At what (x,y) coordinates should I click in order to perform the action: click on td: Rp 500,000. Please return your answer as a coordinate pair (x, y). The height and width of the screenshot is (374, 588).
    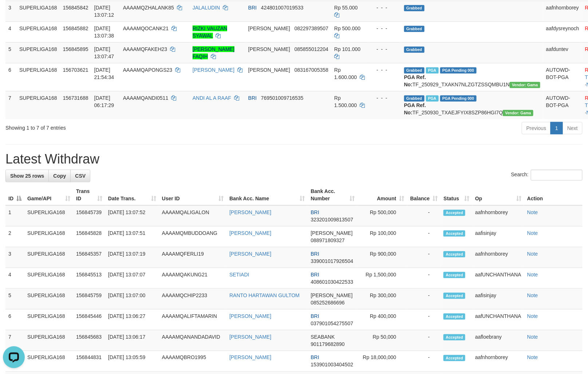
    Looking at the image, I should click on (382, 216).